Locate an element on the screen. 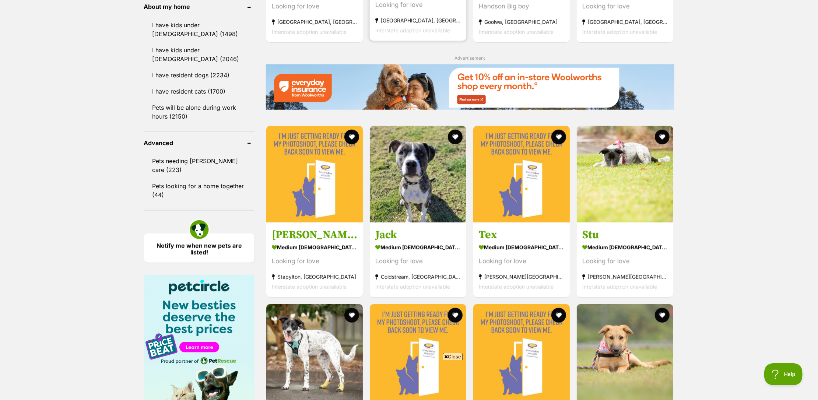 Image resolution: width=818 pixels, height=400 pixels. div: Handson Big boy is located at coordinates (522, 6).